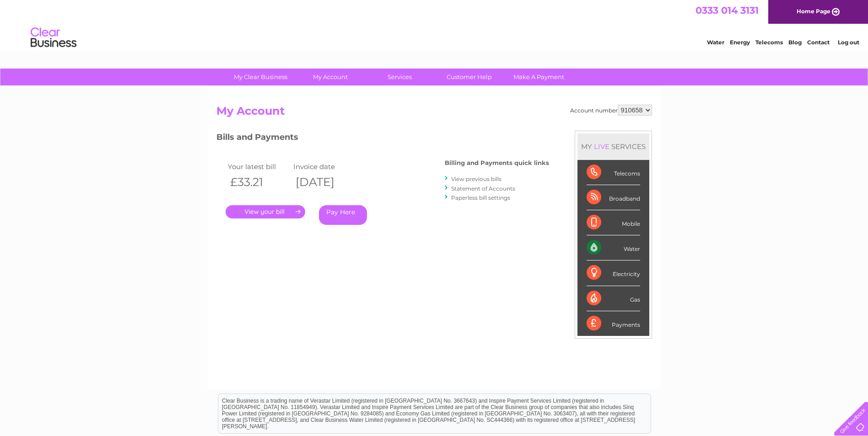 This screenshot has height=436, width=868. I want to click on div: Broadband, so click(613, 197).